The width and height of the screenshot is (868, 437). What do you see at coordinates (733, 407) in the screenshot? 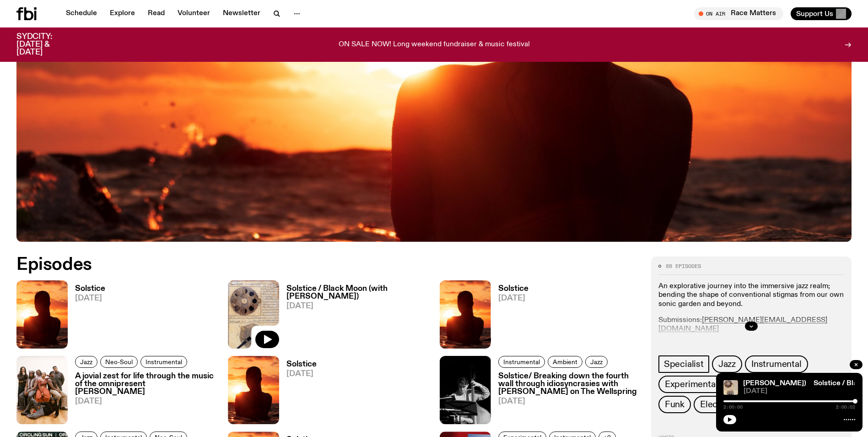
I see `span: 2:00:00` at bounding box center [733, 407].